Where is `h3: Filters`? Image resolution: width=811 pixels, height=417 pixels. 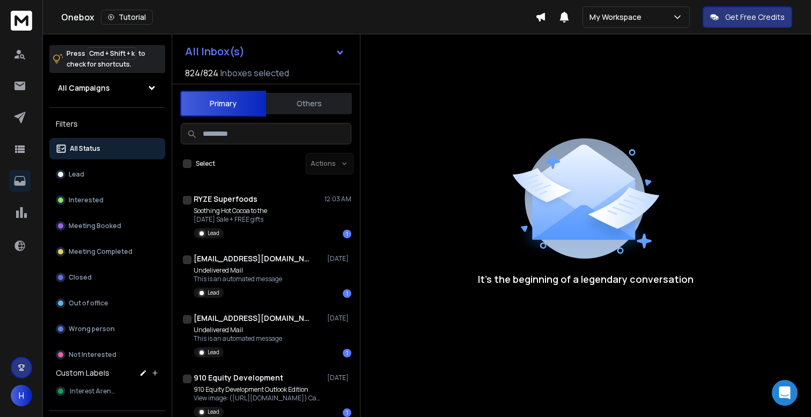
h3: Filters is located at coordinates (107, 124).